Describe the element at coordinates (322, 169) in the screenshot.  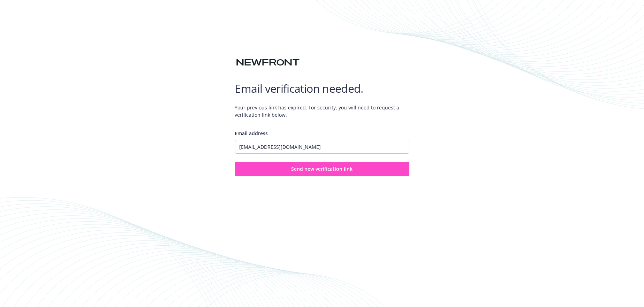
I see `button: Send new verification link` at that location.